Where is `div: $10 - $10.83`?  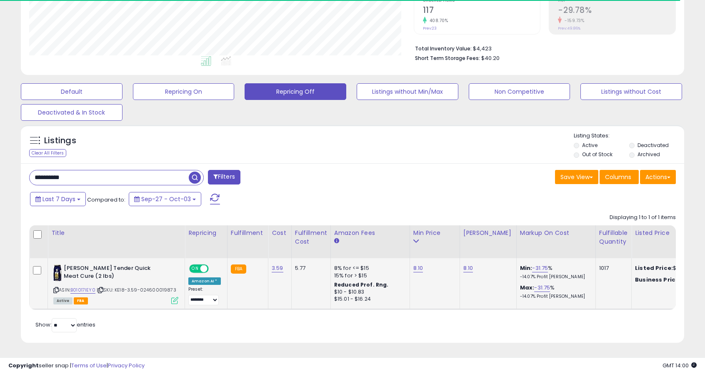
div: $10 - $10.83 is located at coordinates (369, 292).